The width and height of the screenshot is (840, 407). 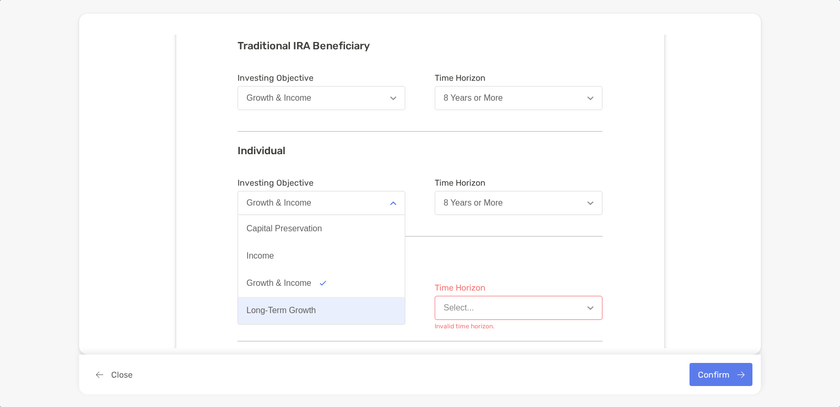 I want to click on h3: Traditional IRA, so click(x=420, y=255).